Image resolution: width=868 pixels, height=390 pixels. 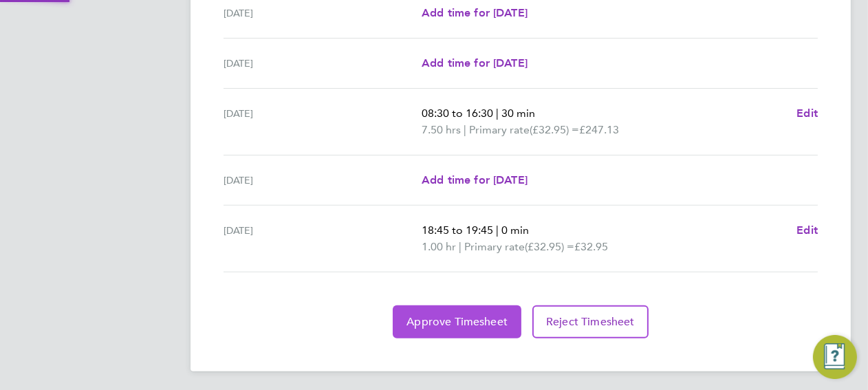 I want to click on span: 7.50 hrs, so click(x=441, y=129).